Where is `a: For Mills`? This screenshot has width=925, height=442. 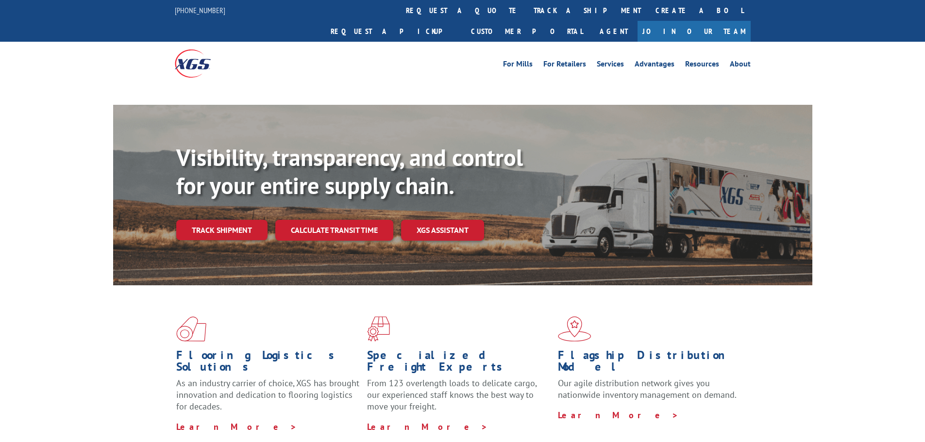 a: For Mills is located at coordinates (518, 66).